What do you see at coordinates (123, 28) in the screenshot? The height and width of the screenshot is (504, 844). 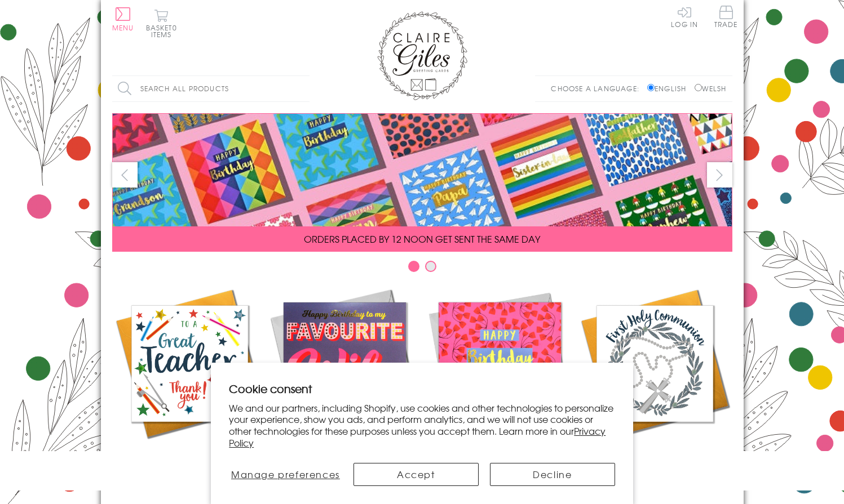 I see `span: Menu` at bounding box center [123, 28].